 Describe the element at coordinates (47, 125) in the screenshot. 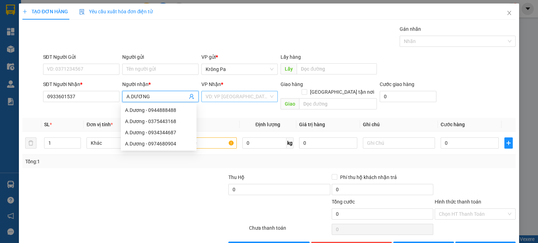

I see `span: SL` at that location.